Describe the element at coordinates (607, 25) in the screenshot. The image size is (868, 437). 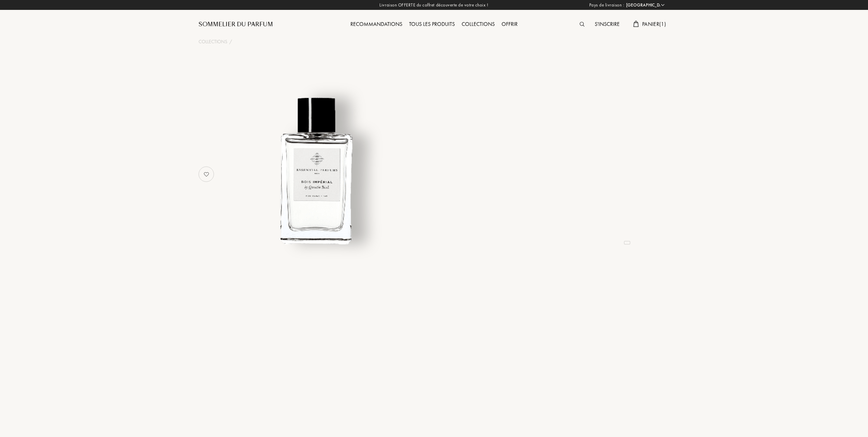
I see `div: S'inscrire` at that location.